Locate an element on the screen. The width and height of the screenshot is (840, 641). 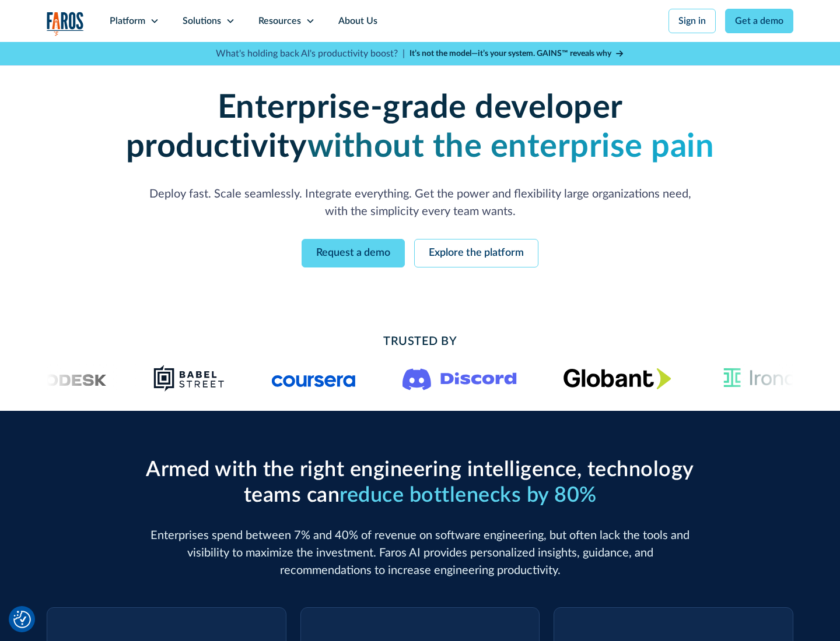
span: reduce bottlenecks by 80% is located at coordinates (468, 496).